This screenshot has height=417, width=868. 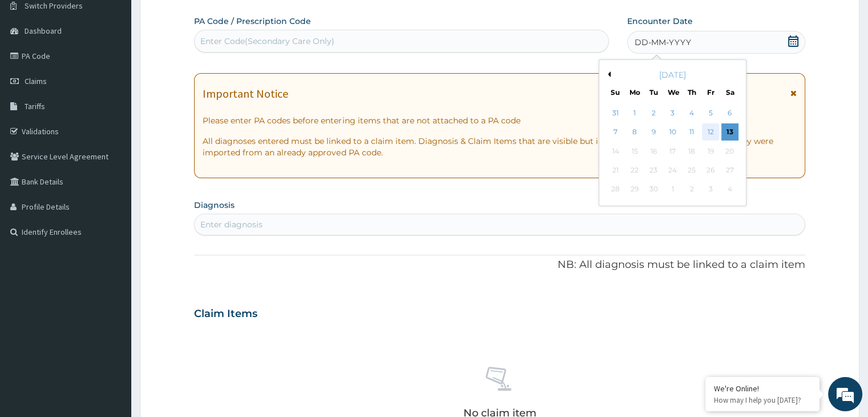 What do you see at coordinates (231, 225) in the screenshot?
I see `div: Enter diagnosis` at bounding box center [231, 225].